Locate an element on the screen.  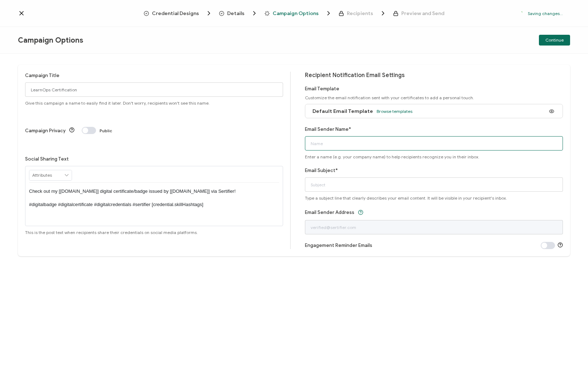
span: Enter a name (e.g. your company name) to help recipients recognize you in their inbox. is located at coordinates (392, 157).